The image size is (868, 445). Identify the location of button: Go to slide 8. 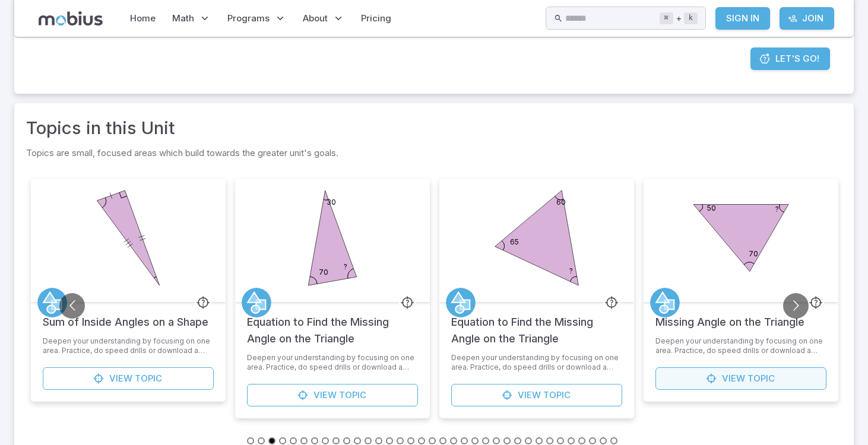
(326, 441).